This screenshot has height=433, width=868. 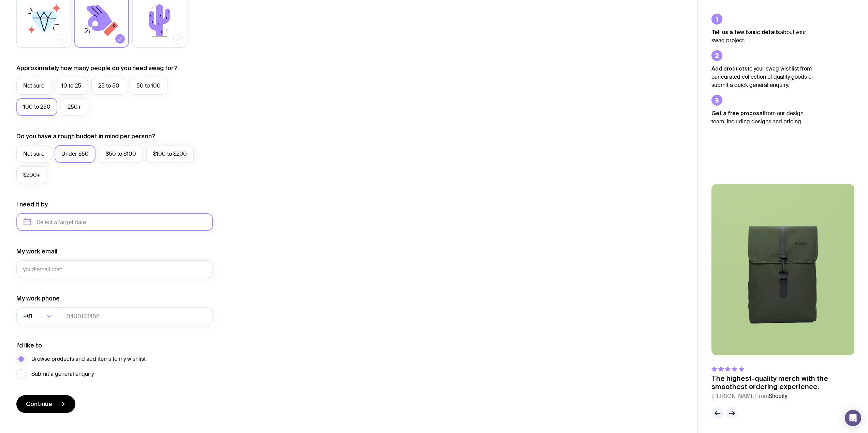 What do you see at coordinates (115, 222) in the screenshot?
I see `input: Select a target date` at bounding box center [115, 222].